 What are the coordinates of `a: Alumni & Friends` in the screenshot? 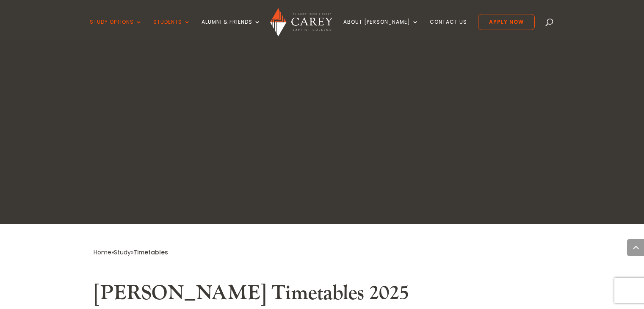 It's located at (231, 29).